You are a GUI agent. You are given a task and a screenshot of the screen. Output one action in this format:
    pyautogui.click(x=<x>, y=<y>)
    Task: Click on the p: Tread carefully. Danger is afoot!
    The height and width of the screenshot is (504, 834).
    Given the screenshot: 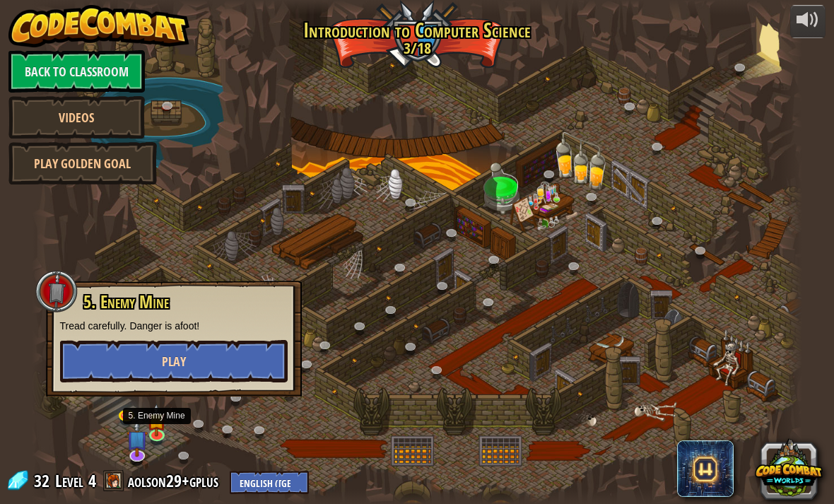 What is the action you would take?
    pyautogui.click(x=174, y=326)
    